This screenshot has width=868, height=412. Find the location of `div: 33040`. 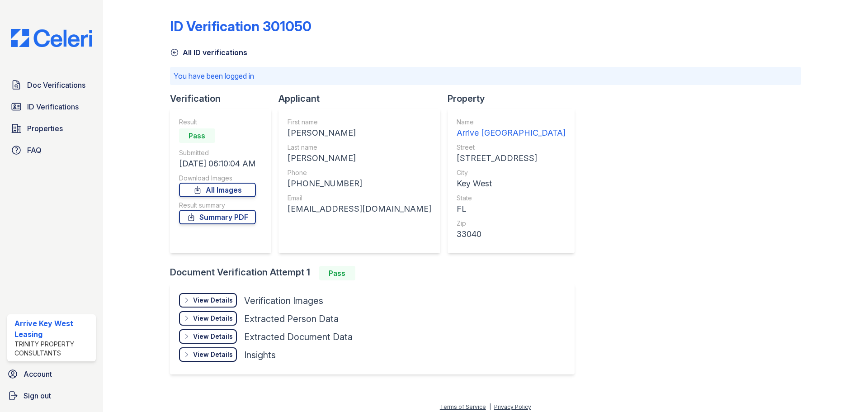

div: 33040 is located at coordinates (511, 234).